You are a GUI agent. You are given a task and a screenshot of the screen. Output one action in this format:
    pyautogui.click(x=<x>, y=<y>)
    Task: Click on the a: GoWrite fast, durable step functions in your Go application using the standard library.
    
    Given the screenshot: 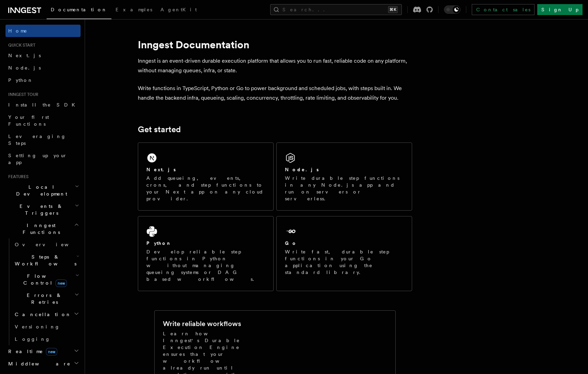 What is the action you would take?
    pyautogui.click(x=344, y=254)
    